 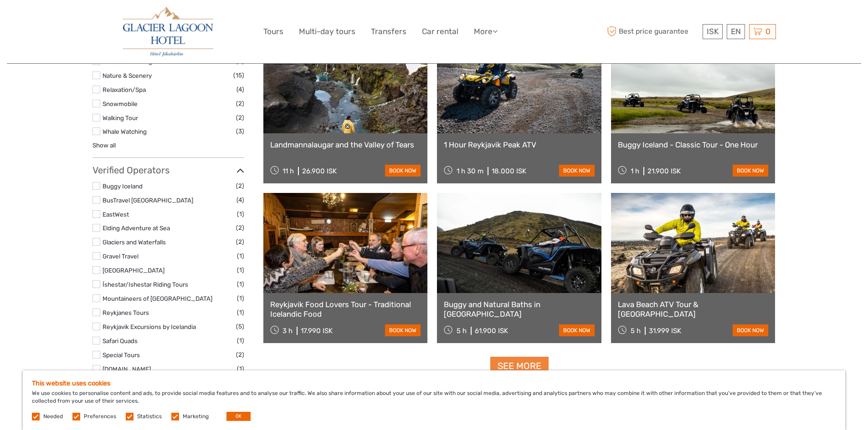 I want to click on a: Show all, so click(x=104, y=145).